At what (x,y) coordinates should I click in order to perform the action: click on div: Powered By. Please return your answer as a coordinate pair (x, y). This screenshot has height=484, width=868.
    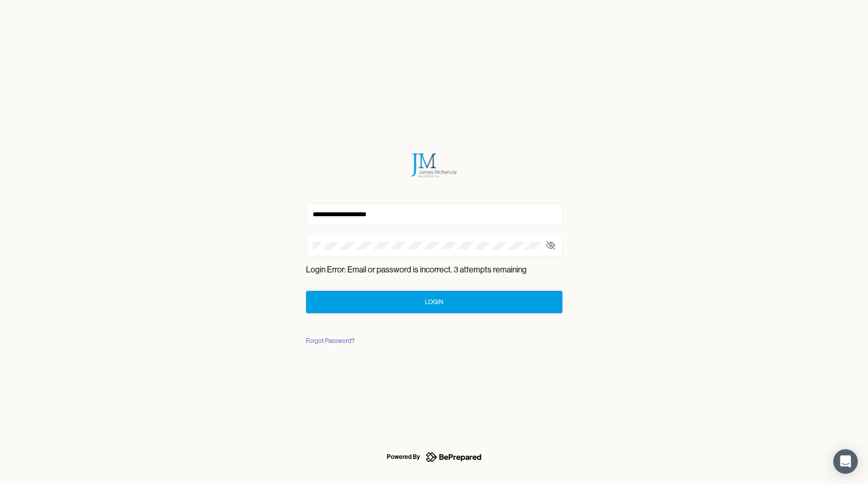
    Looking at the image, I should click on (403, 457).